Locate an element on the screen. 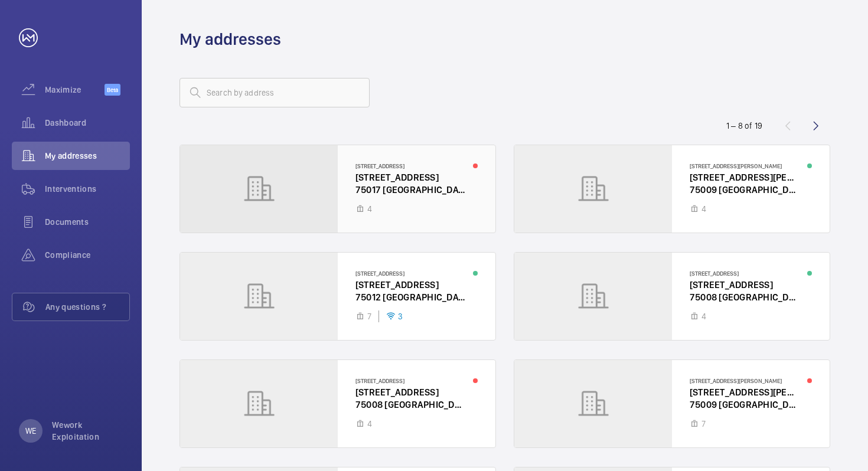 This screenshot has height=471, width=868. p: Wework Exploitation is located at coordinates (87, 431).